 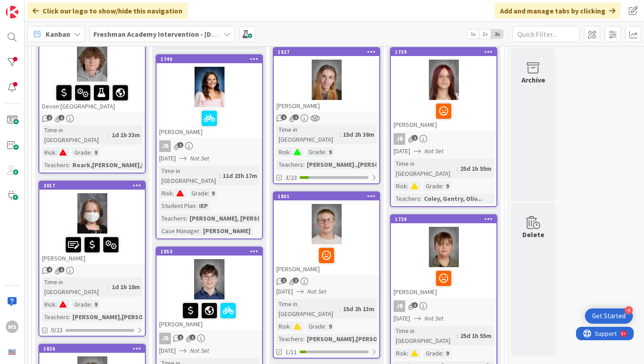 What do you see at coordinates (292, 178) in the screenshot?
I see `span: 3/23` at bounding box center [292, 178].